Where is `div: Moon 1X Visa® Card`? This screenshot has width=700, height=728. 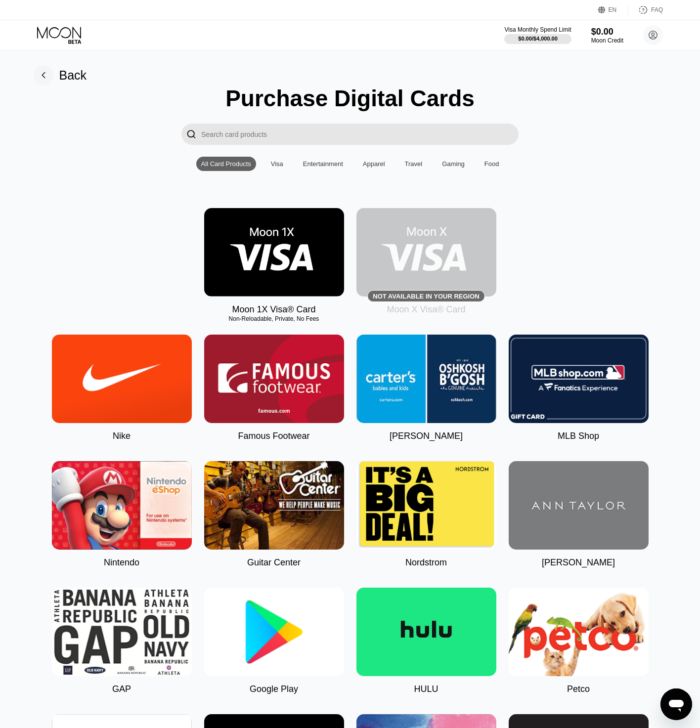
div: Moon 1X Visa® Card is located at coordinates (273, 309).